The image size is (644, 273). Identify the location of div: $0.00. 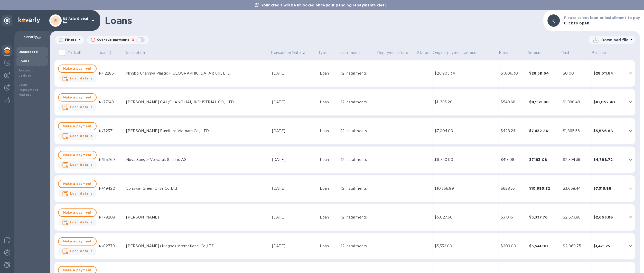
(576, 73).